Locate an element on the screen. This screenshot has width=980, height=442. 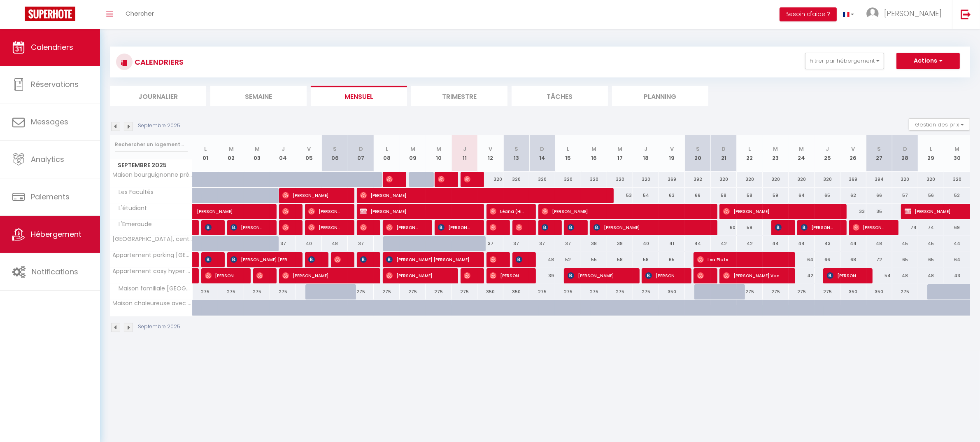
span: Calendriers is located at coordinates (52, 47).